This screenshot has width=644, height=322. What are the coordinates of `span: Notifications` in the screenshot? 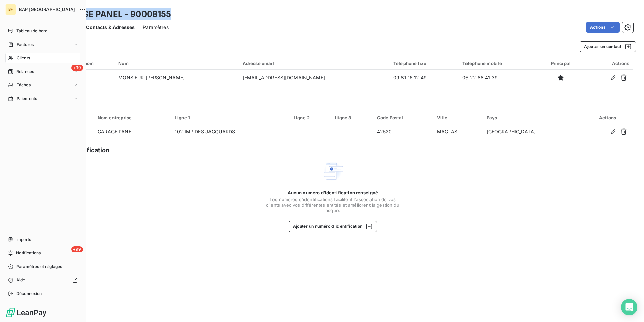 It's located at (29, 253).